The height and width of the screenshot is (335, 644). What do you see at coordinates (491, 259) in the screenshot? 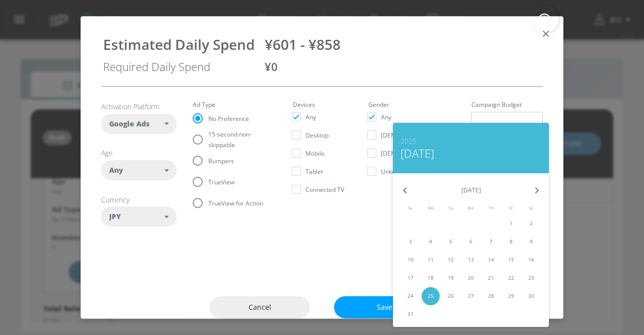
I see `button: 14` at bounding box center [491, 259].